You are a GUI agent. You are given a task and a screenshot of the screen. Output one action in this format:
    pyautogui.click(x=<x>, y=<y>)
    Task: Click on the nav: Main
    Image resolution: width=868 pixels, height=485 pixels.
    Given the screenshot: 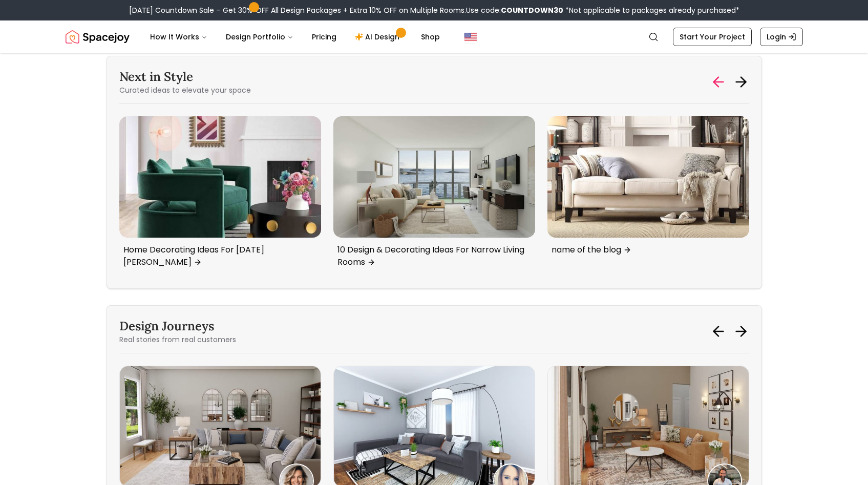 What is the action you would take?
    pyautogui.click(x=295, y=37)
    